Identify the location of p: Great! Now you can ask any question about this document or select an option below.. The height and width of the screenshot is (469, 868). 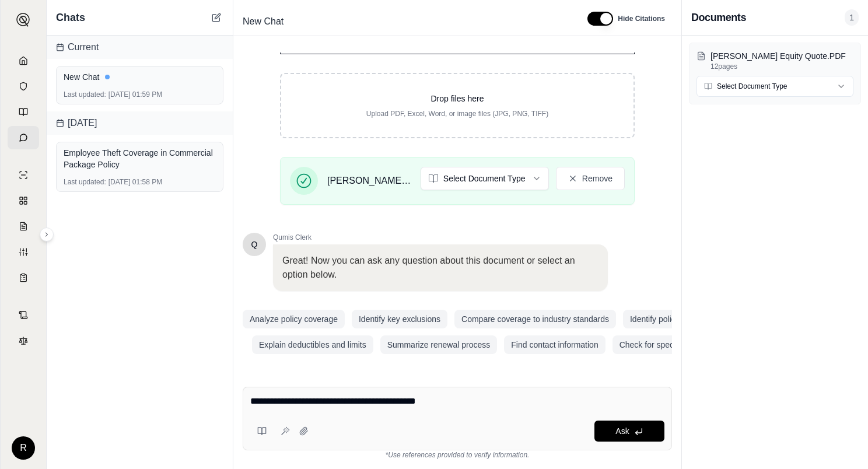
(440, 268).